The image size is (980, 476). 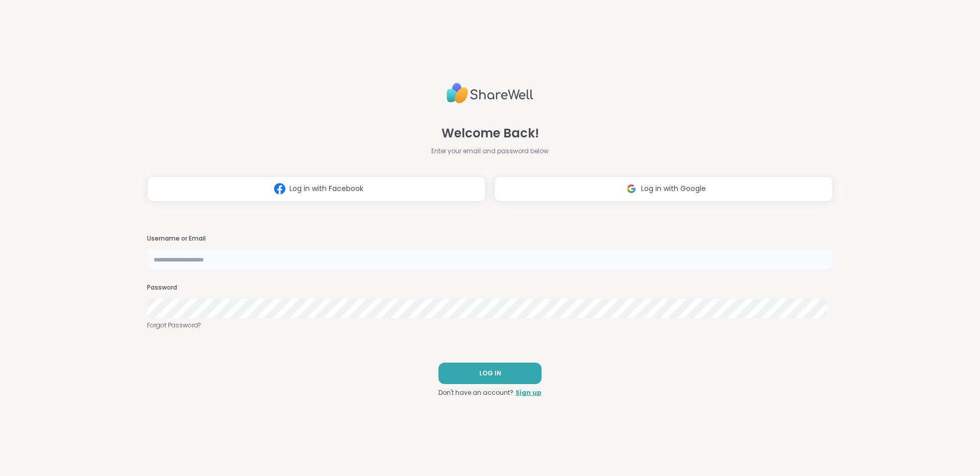 I want to click on span: Log in with Google, so click(x=673, y=188).